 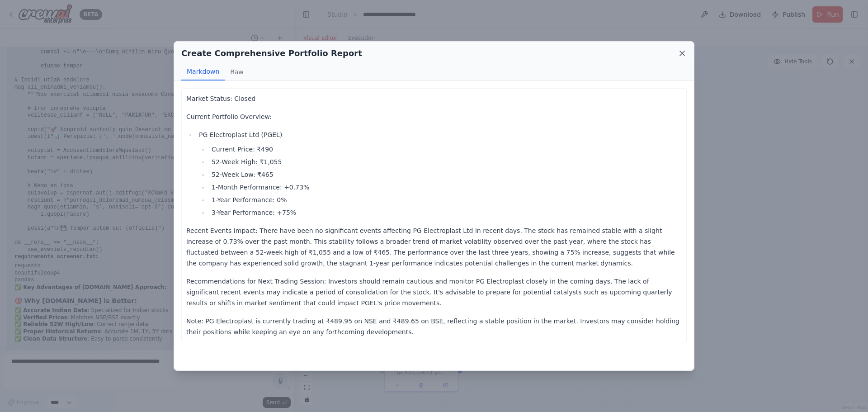 I want to click on li: Current Price: ₹490, so click(x=446, y=149).